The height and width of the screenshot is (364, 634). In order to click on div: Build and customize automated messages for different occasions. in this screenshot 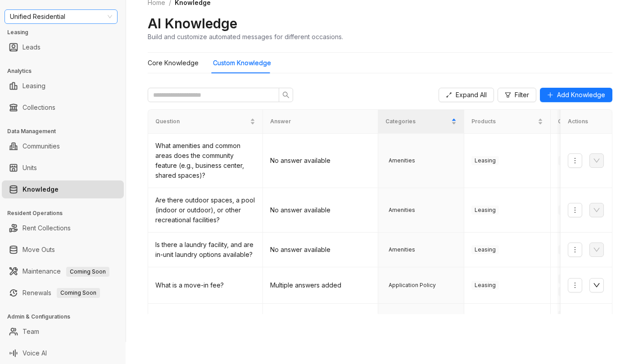, I will do `click(246, 36)`.